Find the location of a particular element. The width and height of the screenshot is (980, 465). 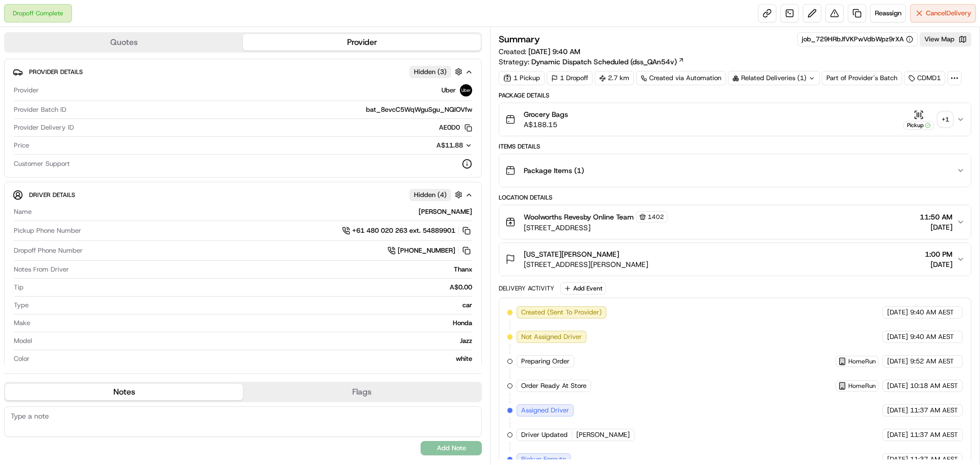

span: A$188.15 is located at coordinates (546, 125).